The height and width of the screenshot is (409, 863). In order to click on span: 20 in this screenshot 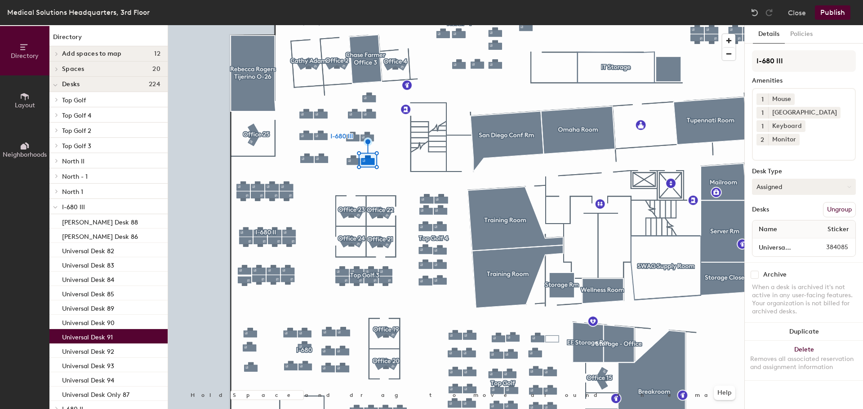, I will do `click(156, 69)`.